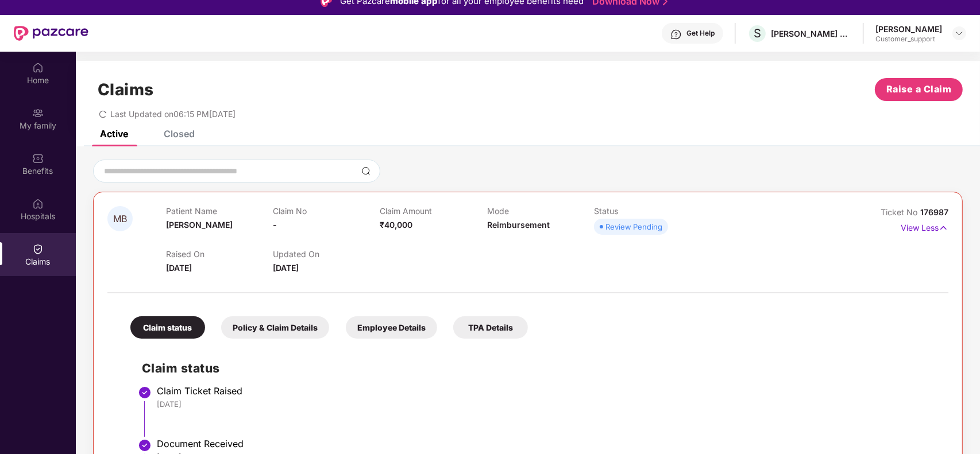 This screenshot has height=454, width=980. Describe the element at coordinates (540, 368) in the screenshot. I see `h2: Claim status` at that location.